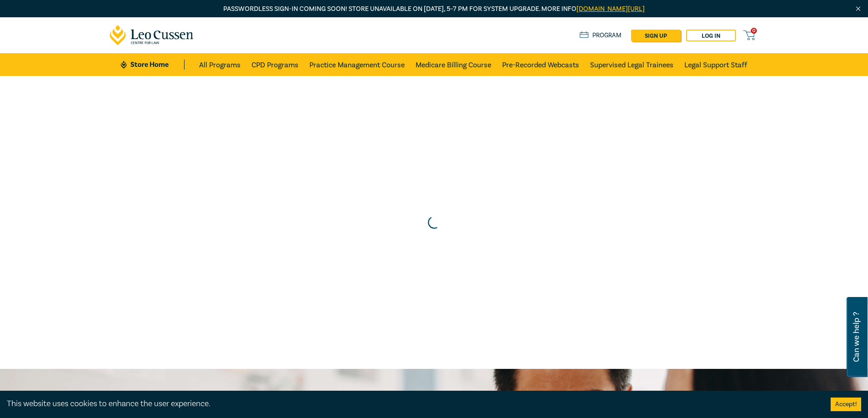 This screenshot has width=868, height=418. I want to click on a: Medicare Billing Course, so click(453, 65).